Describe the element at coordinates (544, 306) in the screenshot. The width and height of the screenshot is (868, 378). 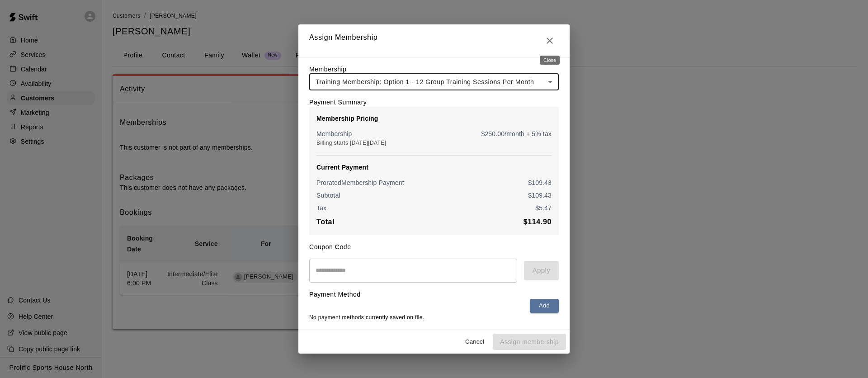
I see `button: Add` at that location.